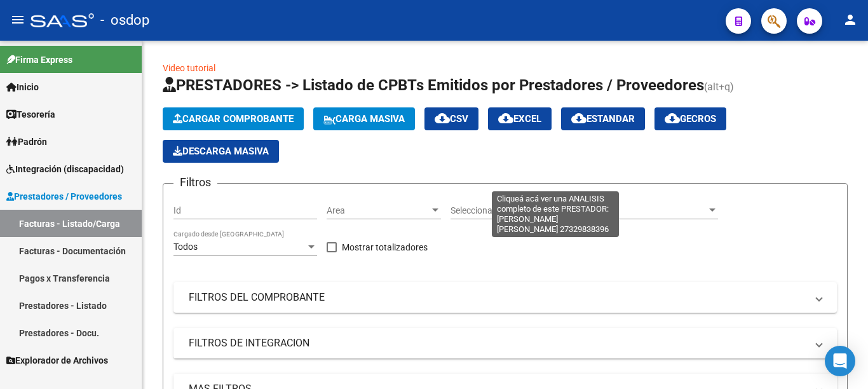 The image size is (868, 389). What do you see at coordinates (603, 119) in the screenshot?
I see `span: Estandar` at bounding box center [603, 119].